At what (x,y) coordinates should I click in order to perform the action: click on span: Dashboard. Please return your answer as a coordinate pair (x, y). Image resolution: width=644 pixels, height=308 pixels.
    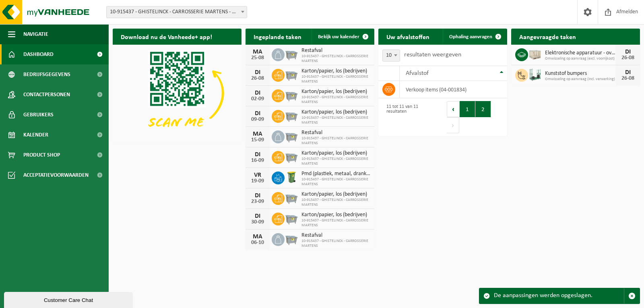
    Looking at the image, I should click on (38, 54).